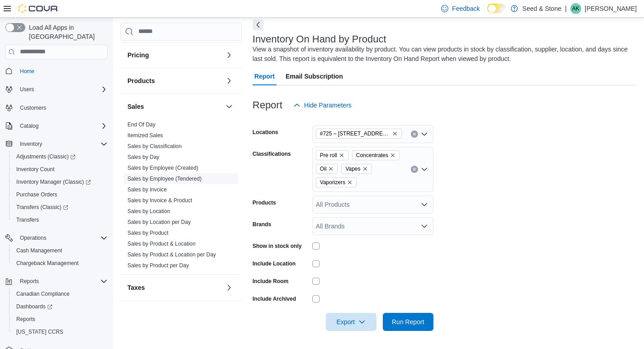 This screenshot has width=644, height=349. Describe the element at coordinates (43, 295) in the screenshot. I see `span: Canadian Compliance` at that location.